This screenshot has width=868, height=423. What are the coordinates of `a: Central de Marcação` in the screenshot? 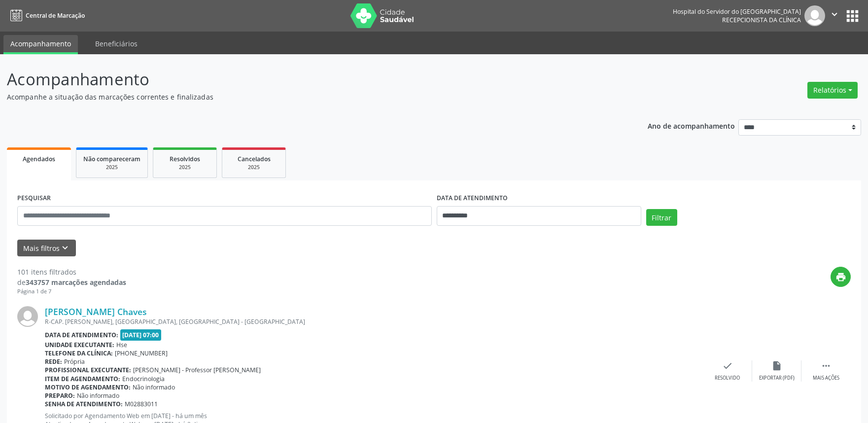 It's located at (46, 15).